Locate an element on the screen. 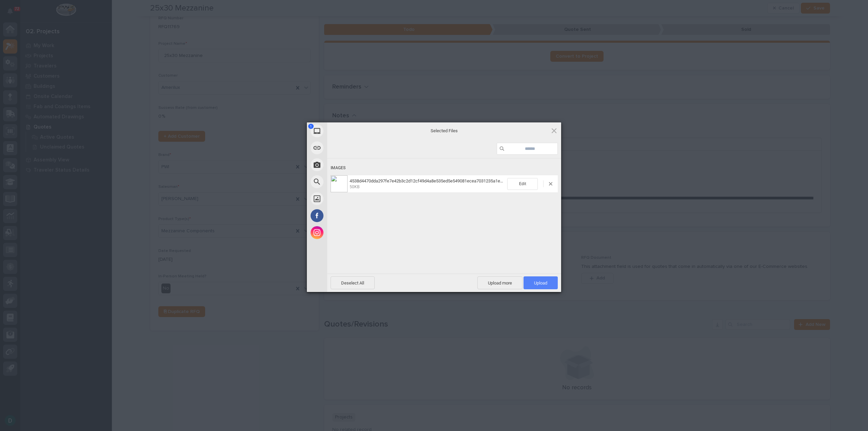 This screenshot has width=868, height=431. div: My Device is located at coordinates (348, 131).